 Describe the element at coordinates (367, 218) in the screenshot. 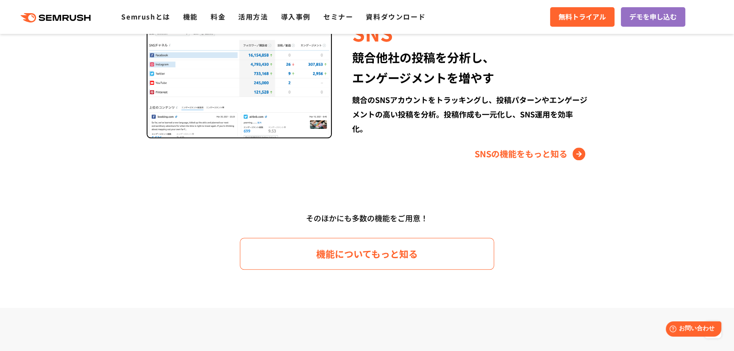

I see `div: そのほかにも多数の機能をご用意！` at that location.